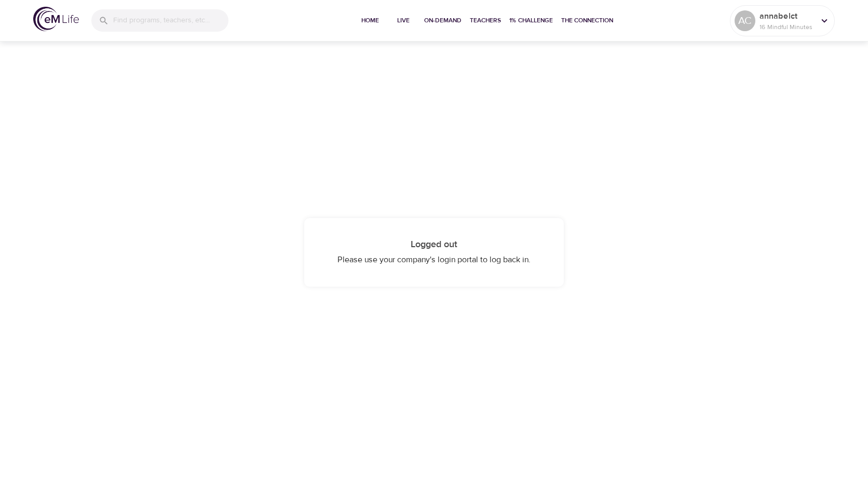  I want to click on span: The Connection, so click(587, 20).